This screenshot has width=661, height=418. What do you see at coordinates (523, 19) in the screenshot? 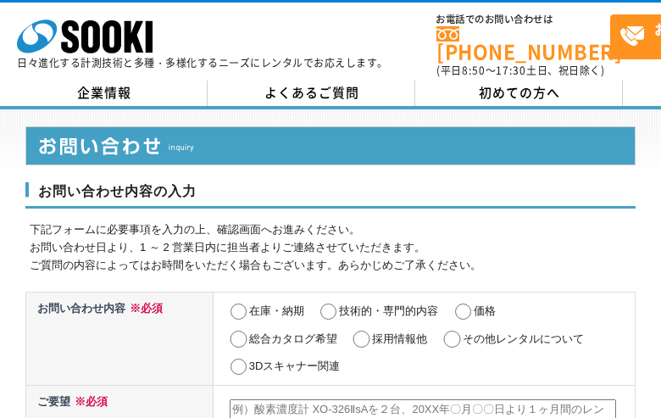
I see `span: お電話でのお問い合わせは` at bounding box center [523, 19].